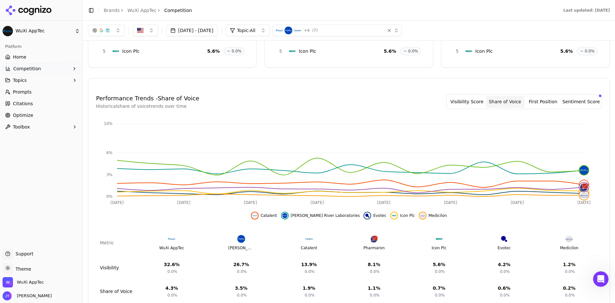  Describe the element at coordinates (504, 248) in the screenshot. I see `div: Evotec` at that location.